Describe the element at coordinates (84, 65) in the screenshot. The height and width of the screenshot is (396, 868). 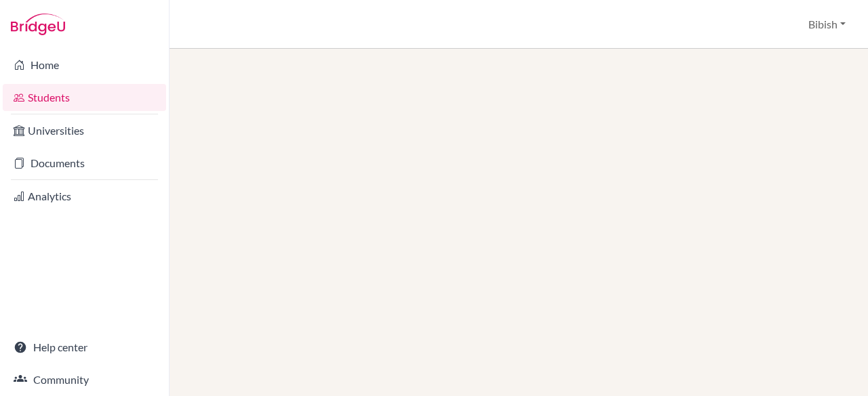
I see `a: Home` at that location.